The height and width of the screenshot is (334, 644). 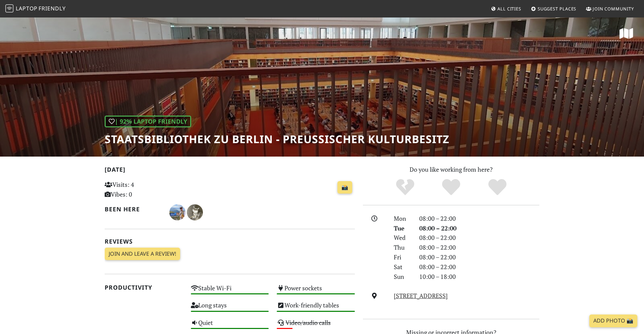 I want to click on p: Visits: 4 Vibes: 0, so click(x=144, y=189).